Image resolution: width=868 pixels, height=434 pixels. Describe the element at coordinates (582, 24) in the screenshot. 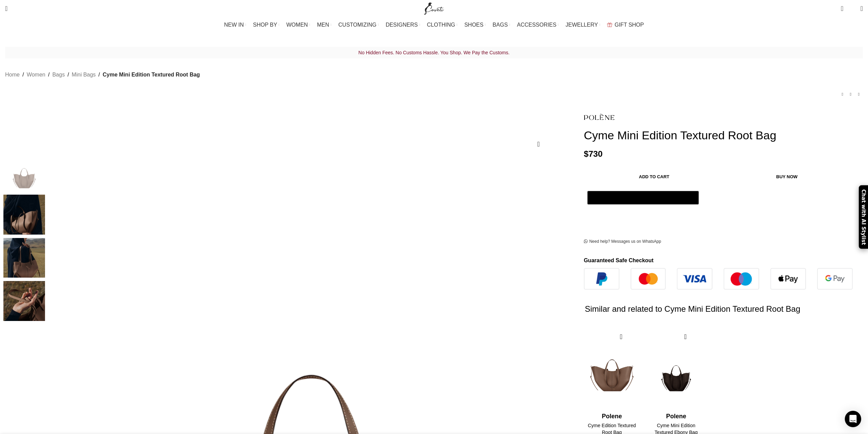

I see `span: JEWELLERY` at that location.